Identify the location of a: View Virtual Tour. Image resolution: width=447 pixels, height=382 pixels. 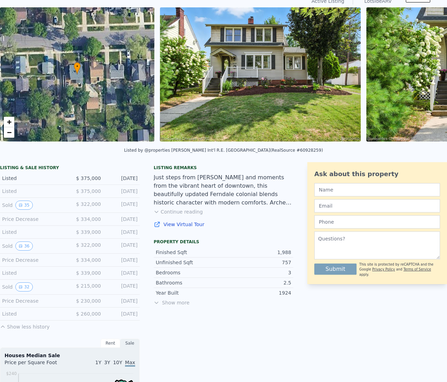
(224, 224).